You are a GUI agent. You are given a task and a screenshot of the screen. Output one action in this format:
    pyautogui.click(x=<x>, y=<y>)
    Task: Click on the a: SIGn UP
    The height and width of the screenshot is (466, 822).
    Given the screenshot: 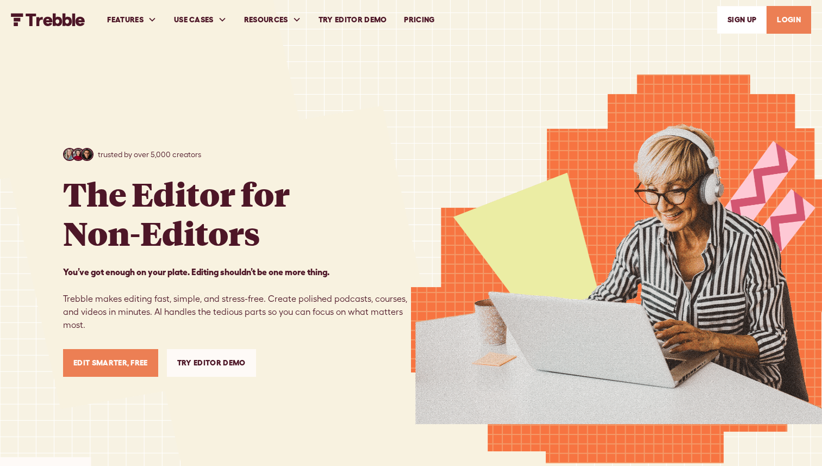 What is the action you would take?
    pyautogui.click(x=742, y=20)
    